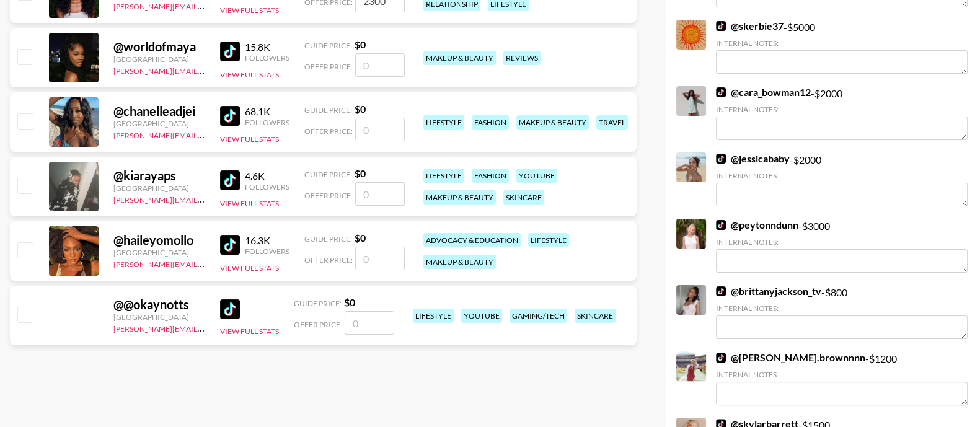  Describe the element at coordinates (267, 47) in the screenshot. I see `div: 15.8K` at that location.